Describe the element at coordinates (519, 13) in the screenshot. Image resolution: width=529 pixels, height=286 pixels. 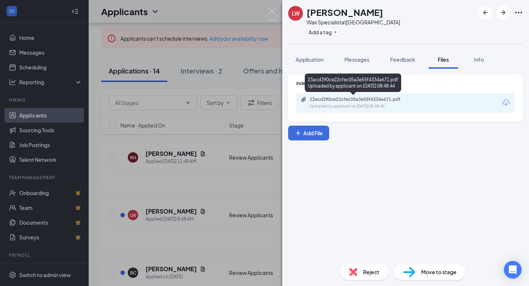
I see `svg: Ellipses` at that location.